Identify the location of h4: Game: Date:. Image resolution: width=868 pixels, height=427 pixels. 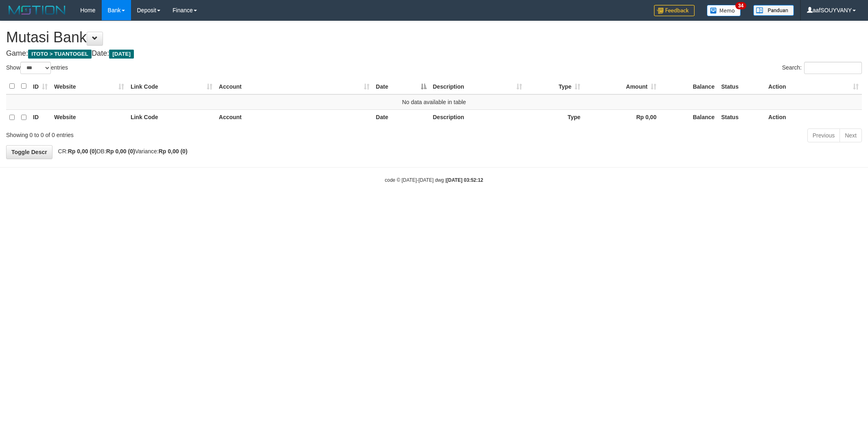
(434, 54).